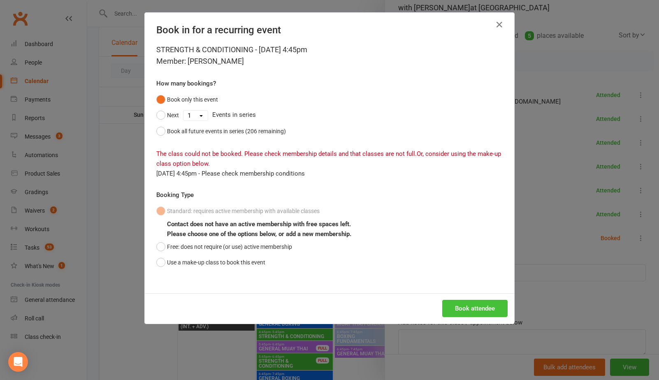 This screenshot has height=380, width=659. Describe the element at coordinates (259, 224) in the screenshot. I see `b: Contact does not have an active membership with free spaces left.` at that location.